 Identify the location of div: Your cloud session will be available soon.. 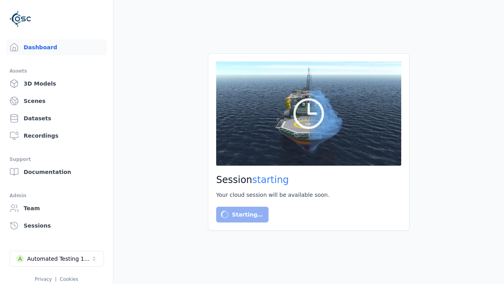
(309, 195).